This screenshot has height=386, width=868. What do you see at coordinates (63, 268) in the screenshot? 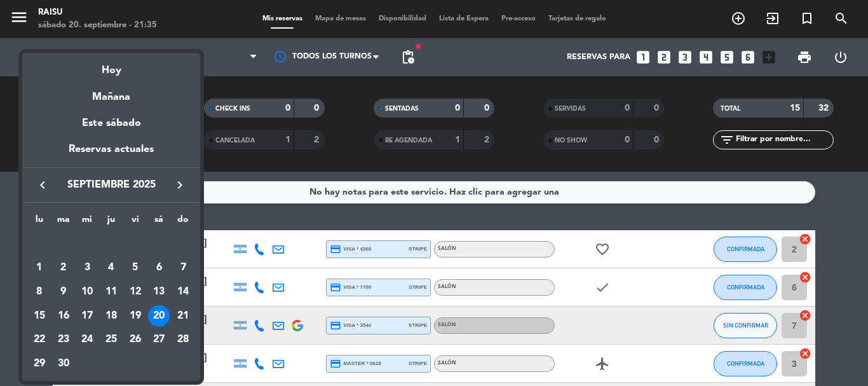
I see `td: 2 de septiembre de 2025` at bounding box center [63, 268].